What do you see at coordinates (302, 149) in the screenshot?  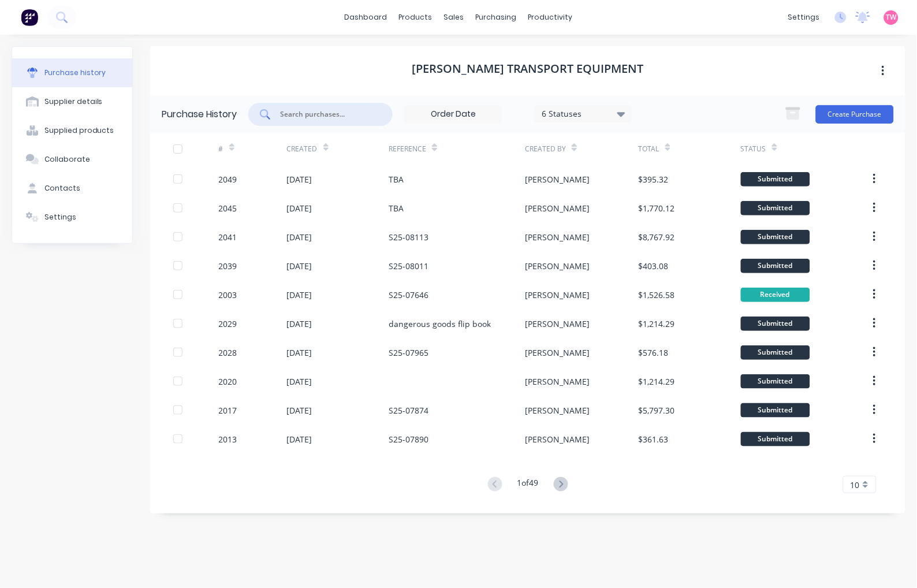 I see `div: Created` at bounding box center [302, 149].